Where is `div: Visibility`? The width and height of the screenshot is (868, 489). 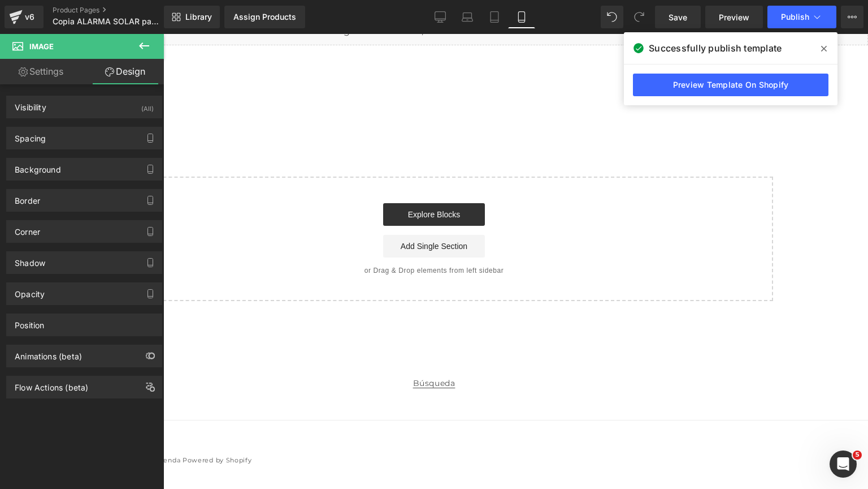
div: Visibility is located at coordinates (30, 104).